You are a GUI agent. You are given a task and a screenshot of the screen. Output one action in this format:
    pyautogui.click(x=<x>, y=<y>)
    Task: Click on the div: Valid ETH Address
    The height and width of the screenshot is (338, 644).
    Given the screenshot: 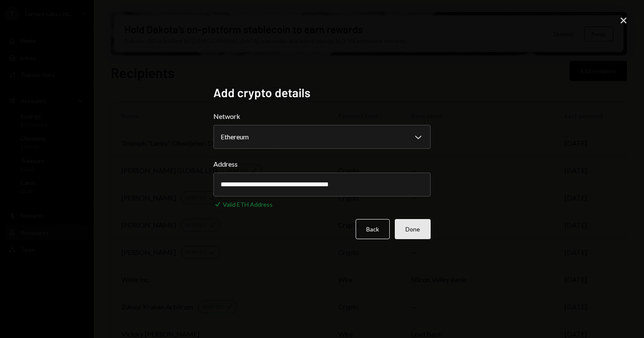 What is the action you would take?
    pyautogui.click(x=248, y=204)
    